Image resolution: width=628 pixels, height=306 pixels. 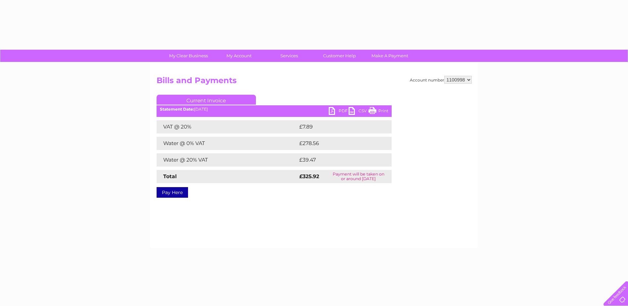 What do you see at coordinates (239, 56) in the screenshot?
I see `a: My Account` at bounding box center [239, 56].